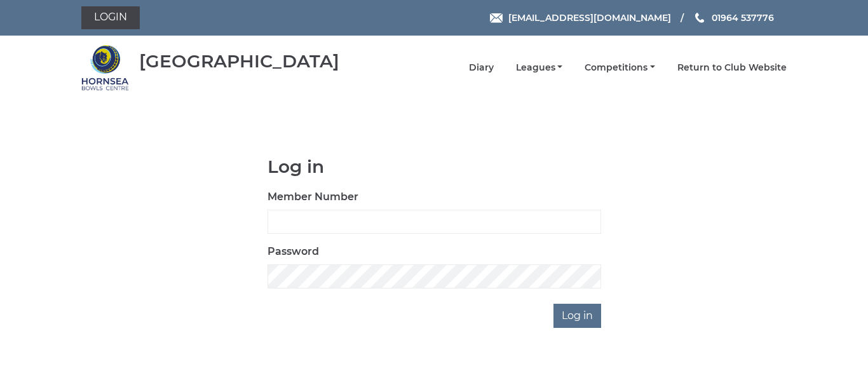 The width and height of the screenshot is (868, 387). I want to click on input: Log in, so click(576, 316).